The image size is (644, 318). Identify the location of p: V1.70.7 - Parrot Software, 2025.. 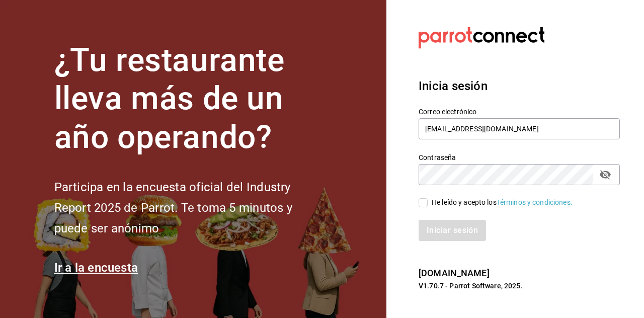
(519, 286).